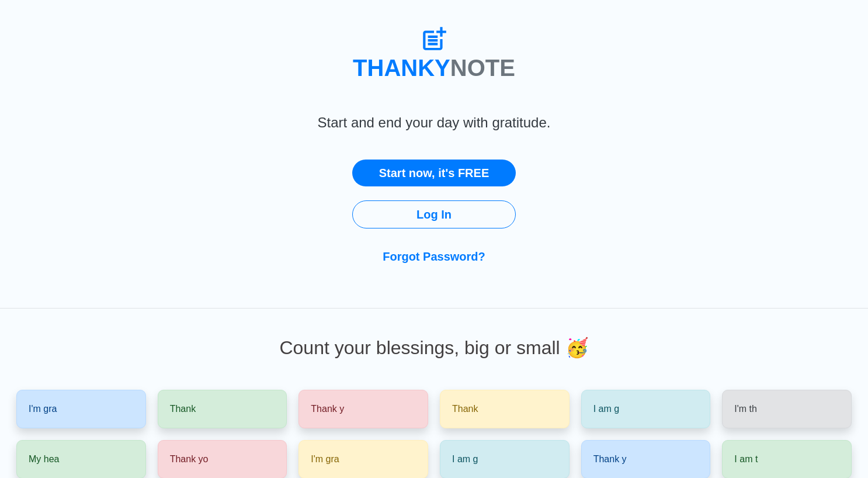  Describe the element at coordinates (44, 459) in the screenshot. I see `span: My hea` at that location.